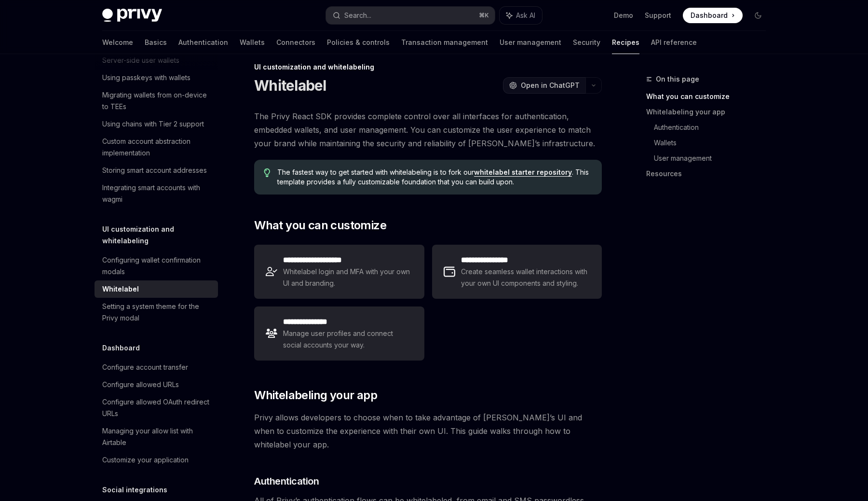  What do you see at coordinates (587, 42) in the screenshot?
I see `a: Security` at bounding box center [587, 42].